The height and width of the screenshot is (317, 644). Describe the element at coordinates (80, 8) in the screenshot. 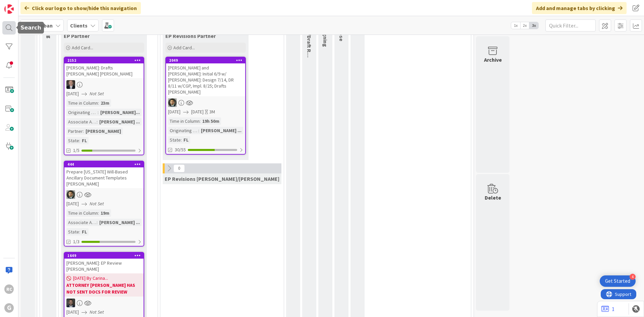

I see `div: Click our logo to show/hide this navigation` at that location.